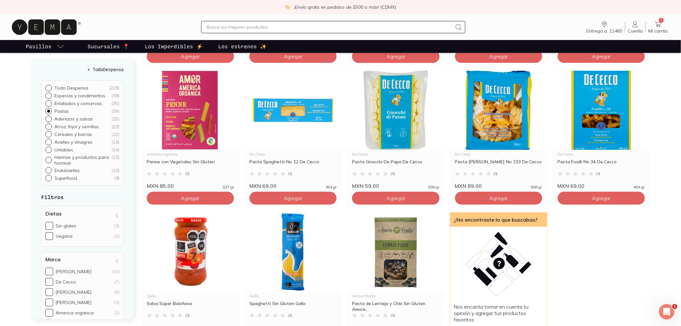  Describe the element at coordinates (395, 164) in the screenshot. I see `div: Pasta Gnocchi De Papa De Cecco` at that location.